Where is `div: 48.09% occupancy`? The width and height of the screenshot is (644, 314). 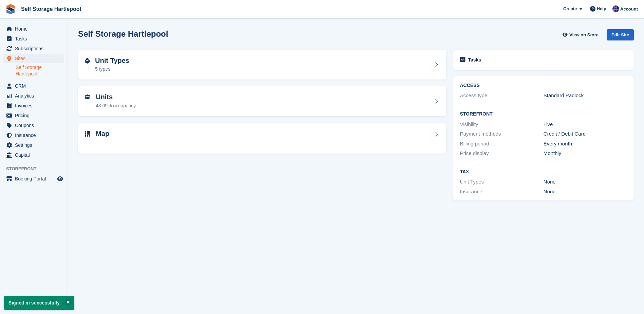 div: 48.09% occupancy is located at coordinates (116, 106).